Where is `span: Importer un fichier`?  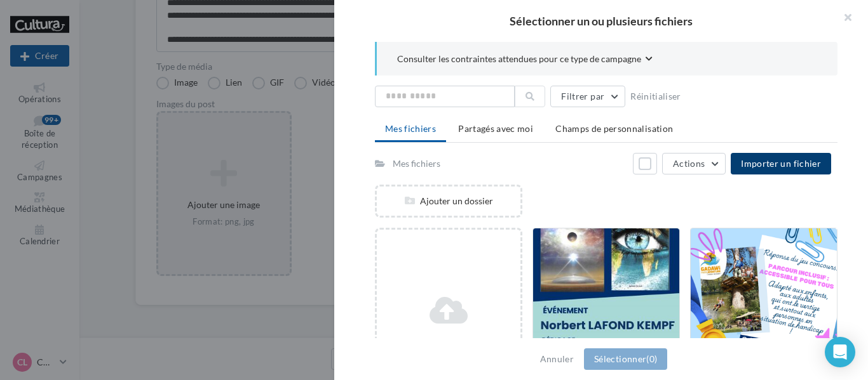
span: Importer un fichier is located at coordinates (781, 163).